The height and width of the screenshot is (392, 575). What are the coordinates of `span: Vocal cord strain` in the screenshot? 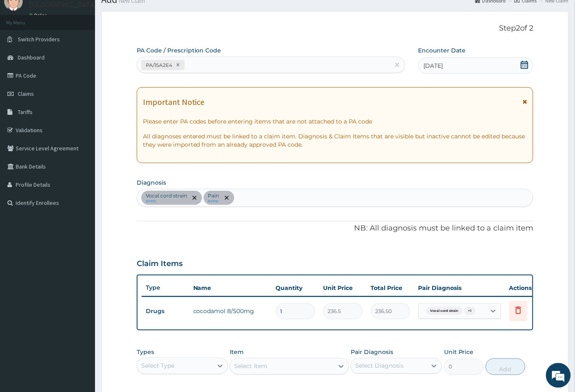 It's located at (444, 311).